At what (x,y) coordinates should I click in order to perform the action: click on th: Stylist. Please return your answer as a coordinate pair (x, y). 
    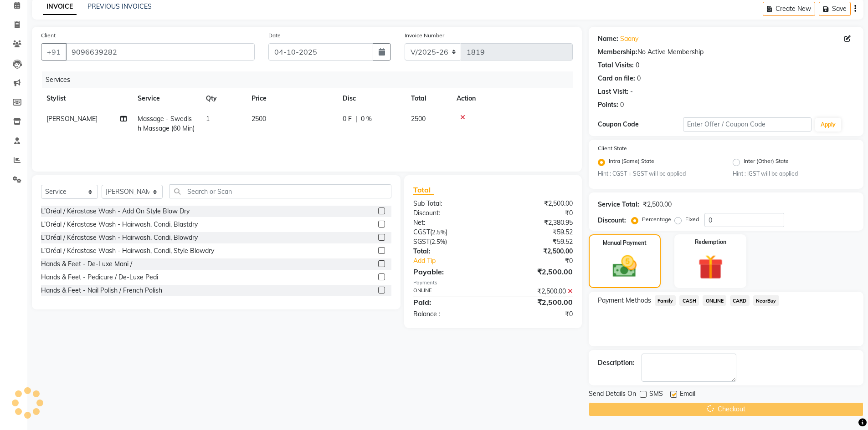
    Looking at the image, I should click on (86, 99).